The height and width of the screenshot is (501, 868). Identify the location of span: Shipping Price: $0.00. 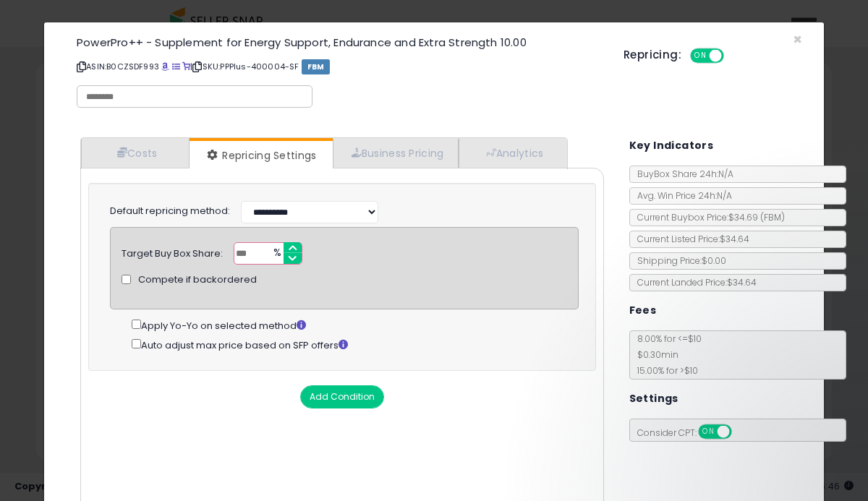
(678, 260).